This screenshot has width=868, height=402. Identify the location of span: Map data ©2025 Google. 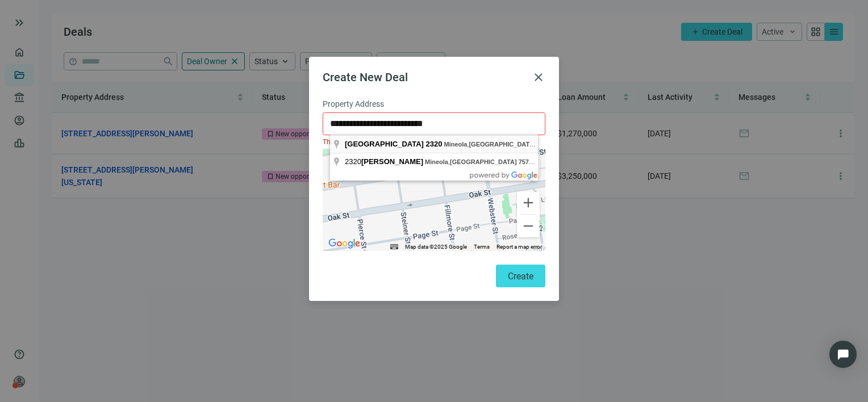
(436, 246).